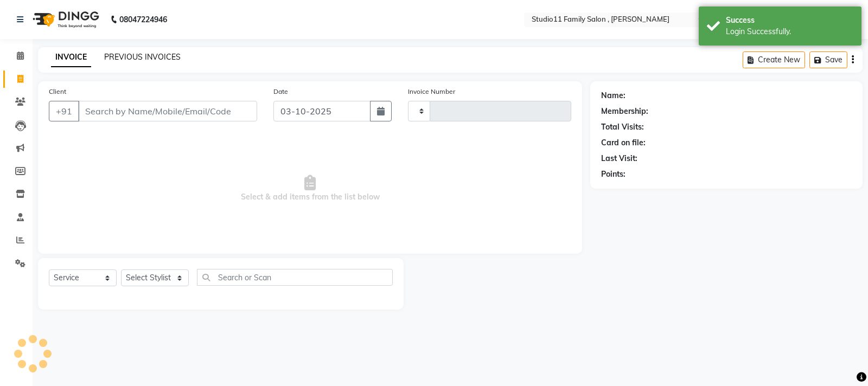 The width and height of the screenshot is (868, 386). What do you see at coordinates (432, 92) in the screenshot?
I see `label: Invoice Number` at bounding box center [432, 92].